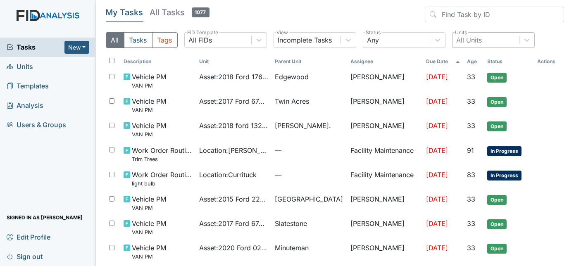 This screenshot has width=574, height=266. Describe the element at coordinates (228, 175) in the screenshot. I see `span: Location : Currituck` at that location.